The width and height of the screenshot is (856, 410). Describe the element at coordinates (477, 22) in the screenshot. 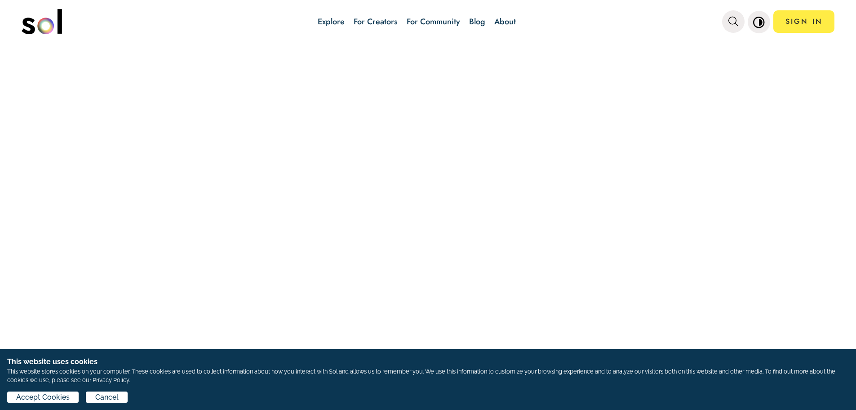

I see `a: Blog` at that location.